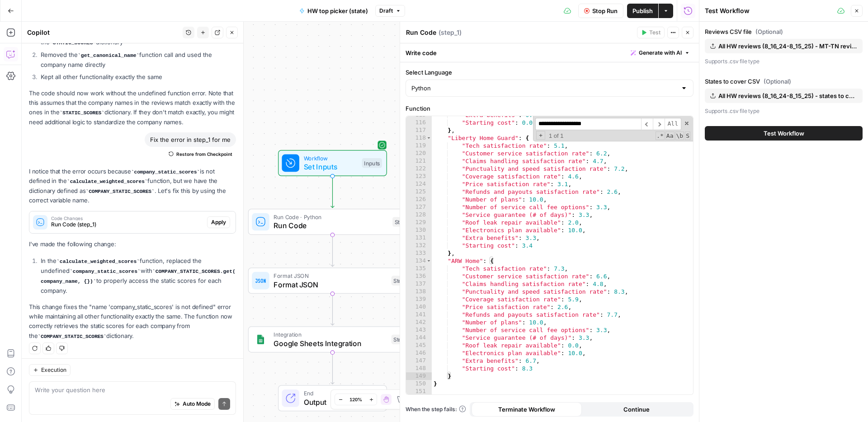 The height and width of the screenshot is (422, 868). I want to click on button: All HW reviews (8_16_24-8_15_25) - states to cover (3).csv, so click(784, 96).